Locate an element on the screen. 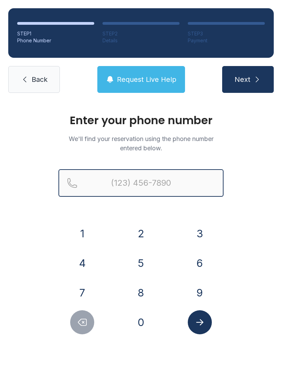 Image resolution: width=282 pixels, height=389 pixels. button: 7 is located at coordinates (82, 293).